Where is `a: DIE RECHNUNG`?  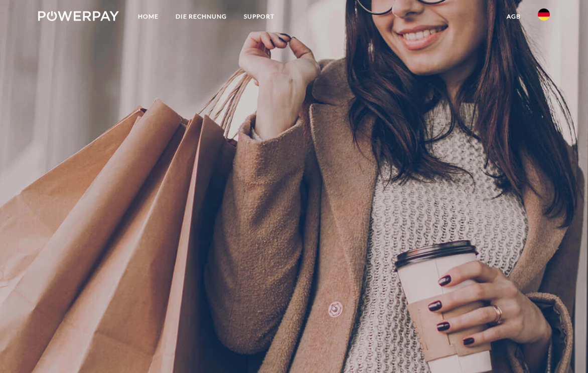
a: DIE RECHNUNG is located at coordinates (201, 16).